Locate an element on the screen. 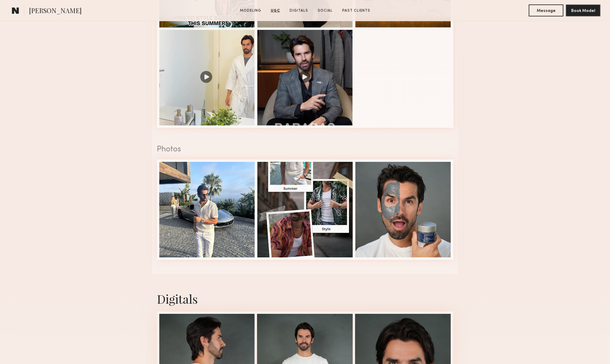 This screenshot has width=610, height=364. button: Book Model is located at coordinates (583, 10).